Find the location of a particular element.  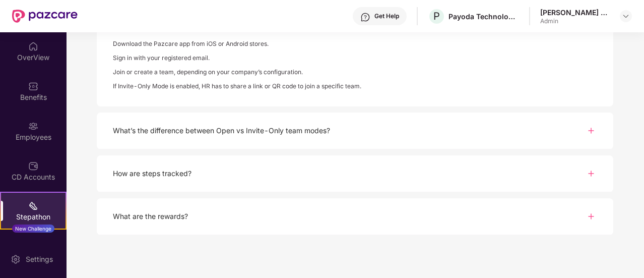

div: What’s the difference between Open vs Invite-Only team modes? is located at coordinates (221, 131).